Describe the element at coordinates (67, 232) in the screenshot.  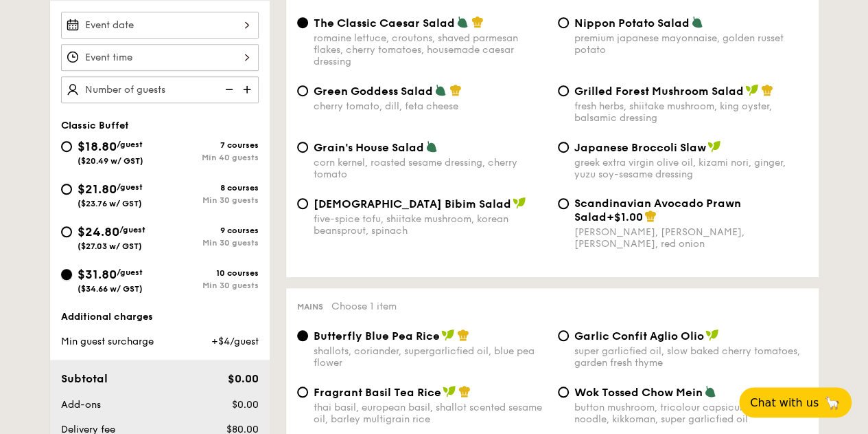
I see `input: $24.80/guest($27.03 w/ GST)9 coursesMin 30 guests` at that location.